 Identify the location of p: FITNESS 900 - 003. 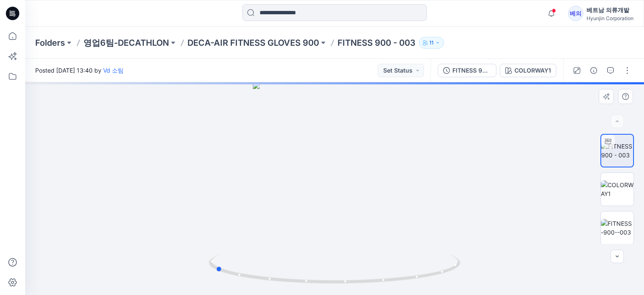
(376, 43).